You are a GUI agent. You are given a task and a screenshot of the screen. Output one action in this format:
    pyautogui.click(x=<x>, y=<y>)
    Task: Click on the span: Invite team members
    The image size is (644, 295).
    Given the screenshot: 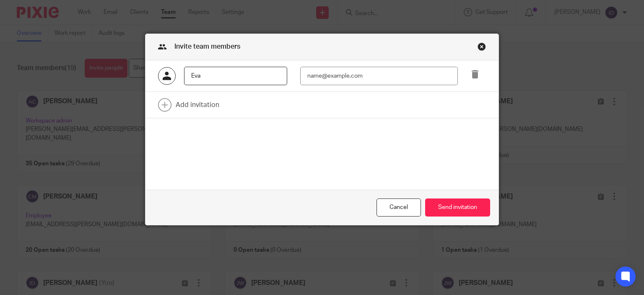 What is the action you would take?
    pyautogui.click(x=207, y=47)
    